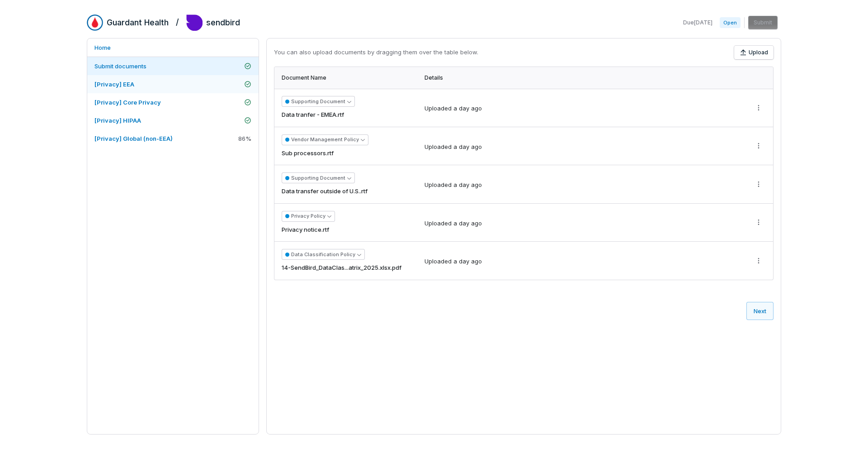  Describe the element at coordinates (754, 52) in the screenshot. I see `button: Upload` at that location.